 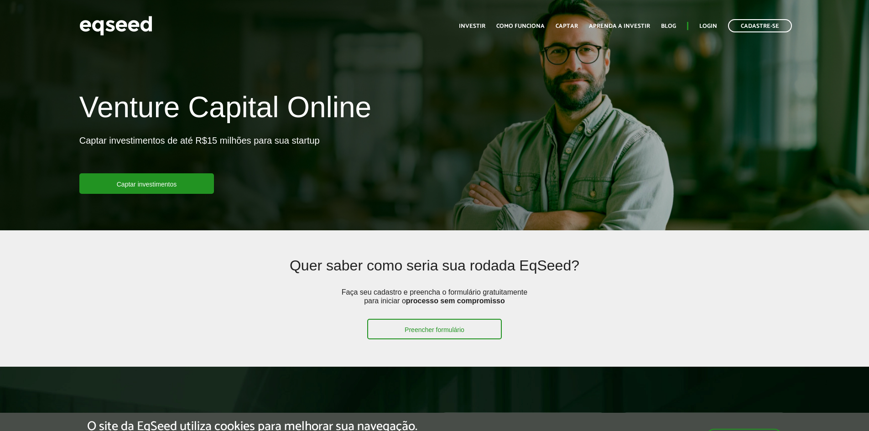 I want to click on a: Captar investimentos, so click(x=147, y=183).